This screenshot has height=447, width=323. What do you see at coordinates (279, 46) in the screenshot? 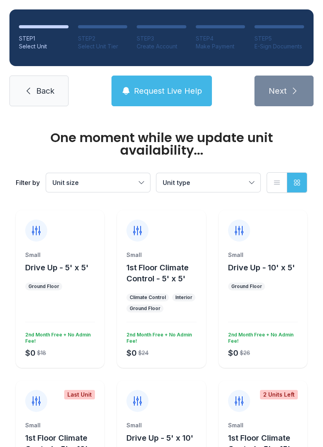
I see `div: E-Sign Documents` at bounding box center [279, 46].